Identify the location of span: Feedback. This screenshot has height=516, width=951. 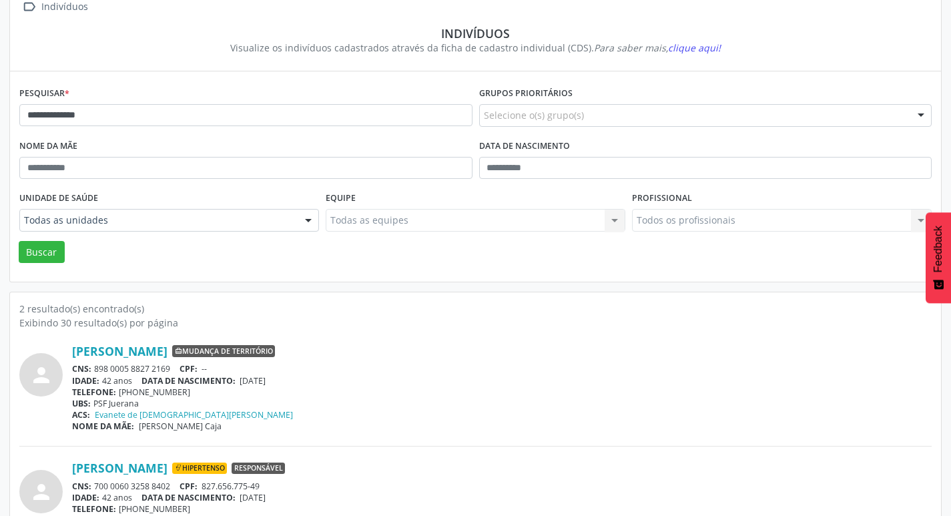
(939, 249).